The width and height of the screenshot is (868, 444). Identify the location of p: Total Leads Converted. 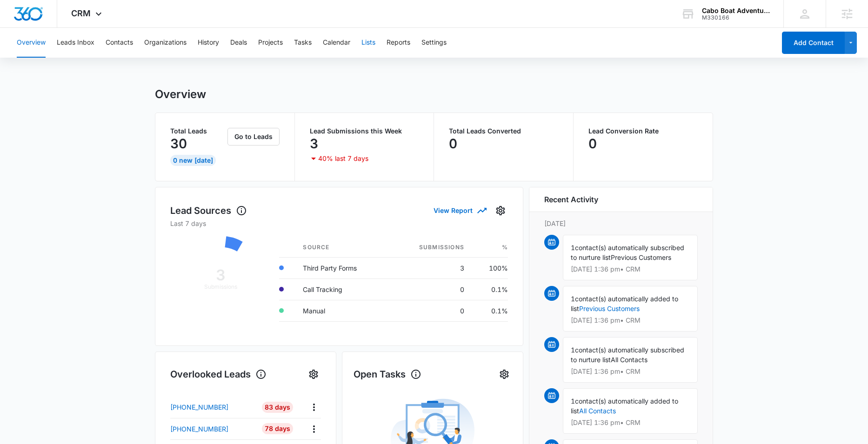
(503, 131).